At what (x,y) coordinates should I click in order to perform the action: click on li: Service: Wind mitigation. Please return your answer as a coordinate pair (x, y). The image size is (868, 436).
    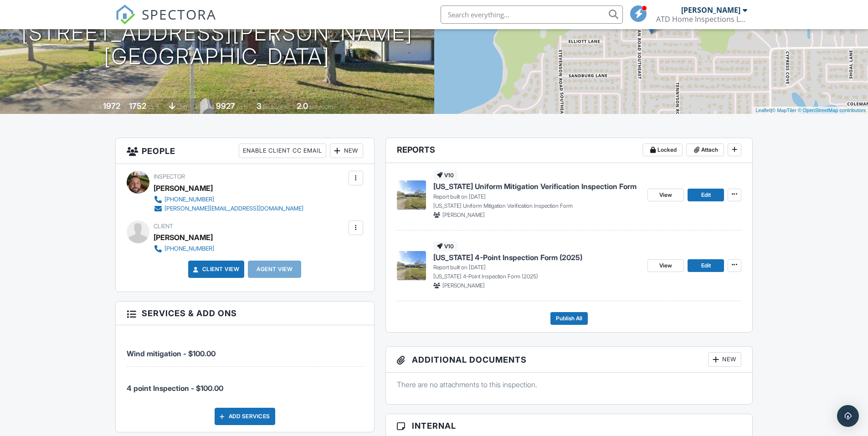
    Looking at the image, I should click on (245, 349).